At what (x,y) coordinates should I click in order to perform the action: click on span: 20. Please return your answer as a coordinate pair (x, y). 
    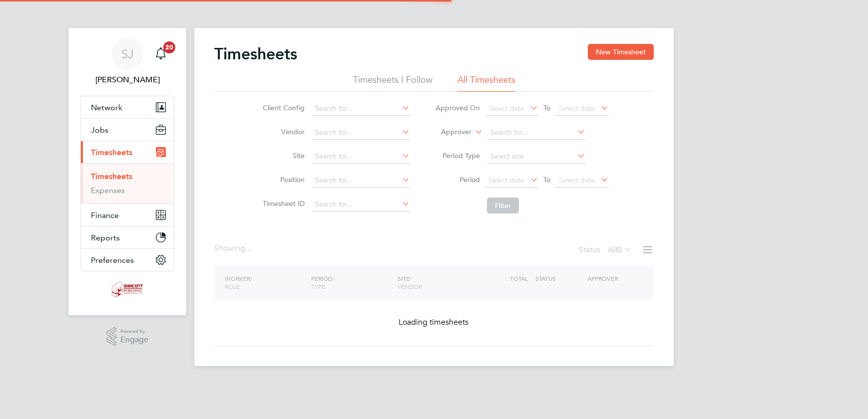
    Looking at the image, I should click on (169, 47).